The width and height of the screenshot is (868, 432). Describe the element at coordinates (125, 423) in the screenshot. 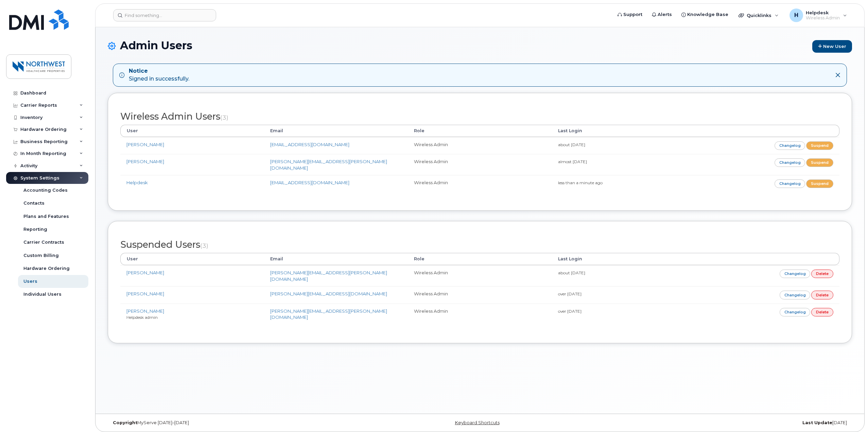

I see `strong: Copyright` at that location.